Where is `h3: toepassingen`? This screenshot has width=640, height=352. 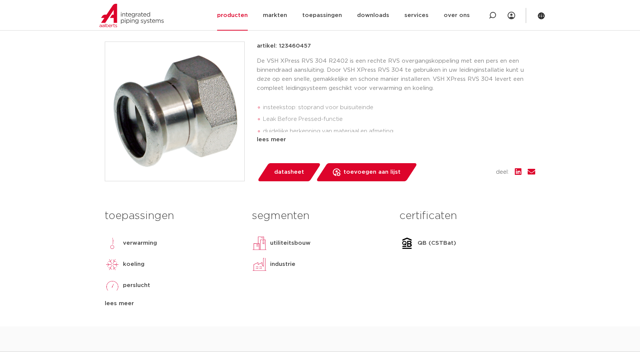
h3: toepassingen is located at coordinates (172, 216).